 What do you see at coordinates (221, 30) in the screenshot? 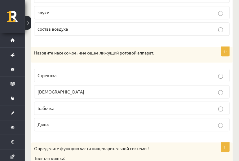
I see `input: состав воздуха` at bounding box center [221, 30].